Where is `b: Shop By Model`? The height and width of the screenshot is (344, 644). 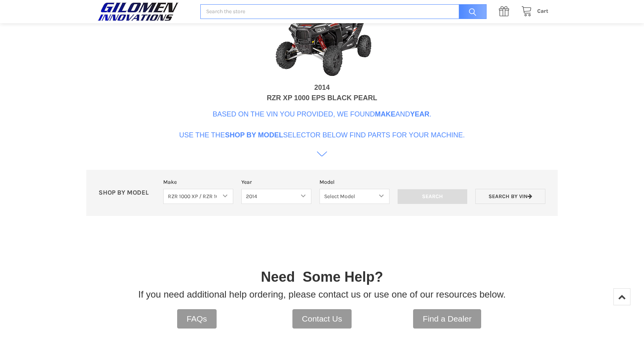 b: Shop By Model is located at coordinates (255, 135).